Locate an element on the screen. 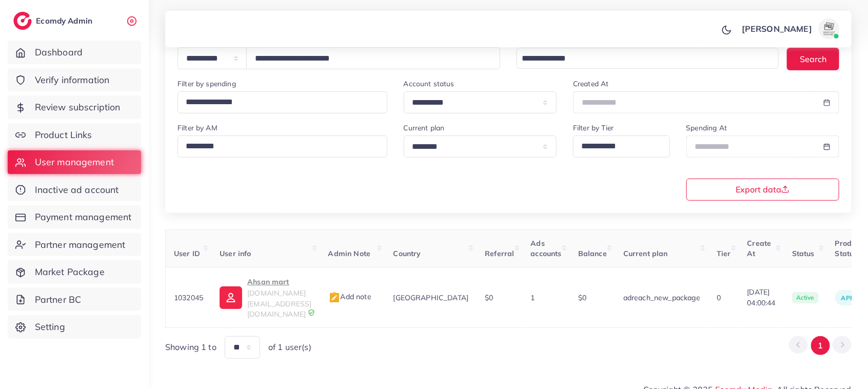 The width and height of the screenshot is (868, 389). span: Inactive ad account is located at coordinates (77, 190).